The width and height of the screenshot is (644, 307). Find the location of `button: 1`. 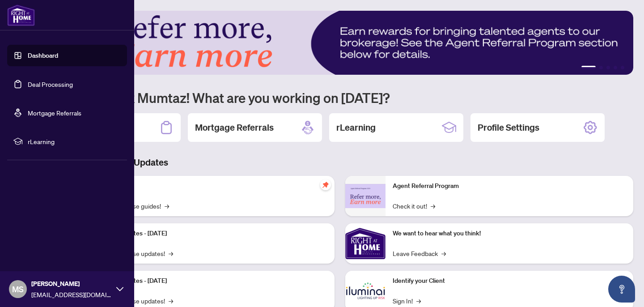

button: 1 is located at coordinates (588, 68).